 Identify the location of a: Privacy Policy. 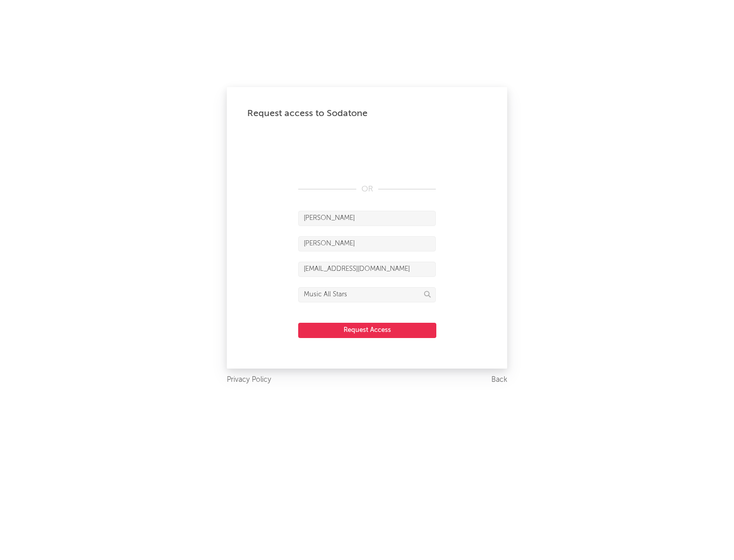
(248, 380).